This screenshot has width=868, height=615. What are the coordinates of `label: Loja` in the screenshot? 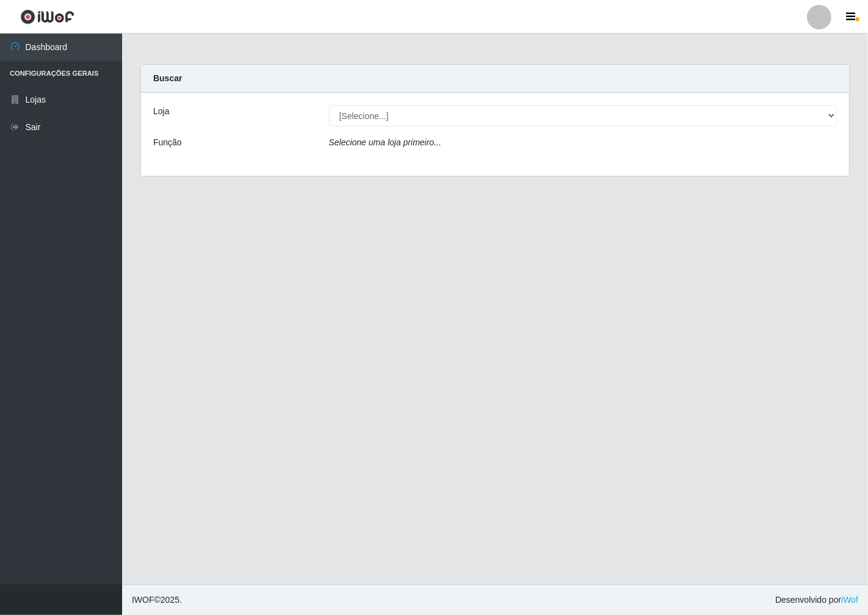 It's located at (161, 111).